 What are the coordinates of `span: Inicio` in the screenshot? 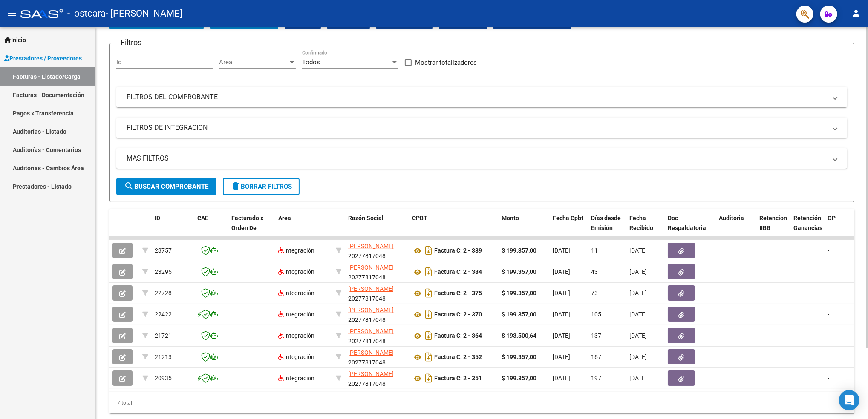 It's located at (15, 40).